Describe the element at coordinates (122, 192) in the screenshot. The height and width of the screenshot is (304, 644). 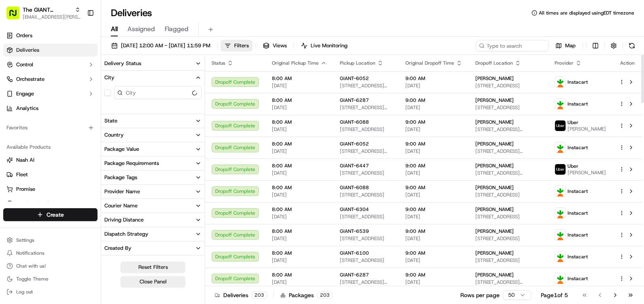
I see `div: Provider Name` at that location.